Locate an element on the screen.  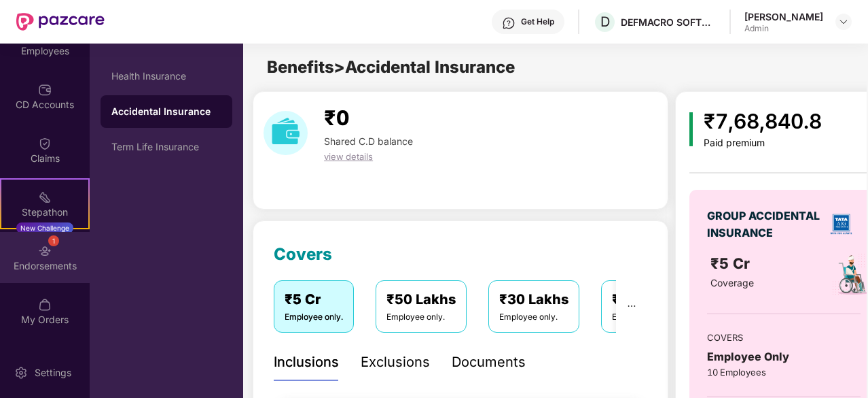
img: insurerLogo is located at coordinates (840, 223).